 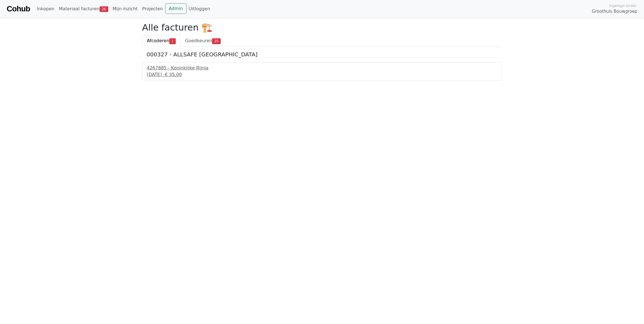 What do you see at coordinates (46, 9) in the screenshot?
I see `a: Inkopen` at bounding box center [46, 9].